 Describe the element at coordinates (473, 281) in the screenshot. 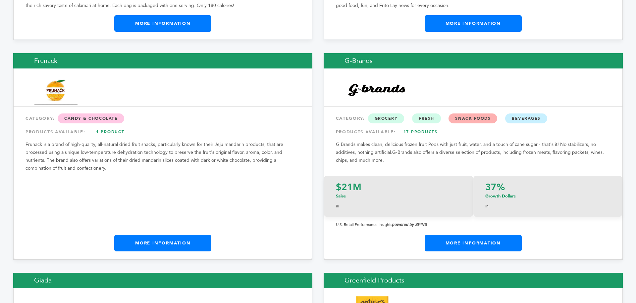

I see `h2: Greenfield Products` at that location.